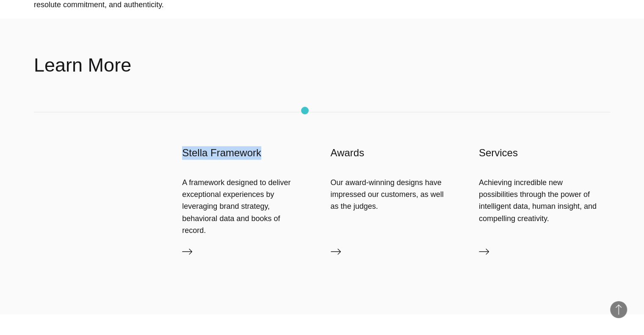  What do you see at coordinates (619, 310) in the screenshot?
I see `button: Back to Top` at bounding box center [619, 310].